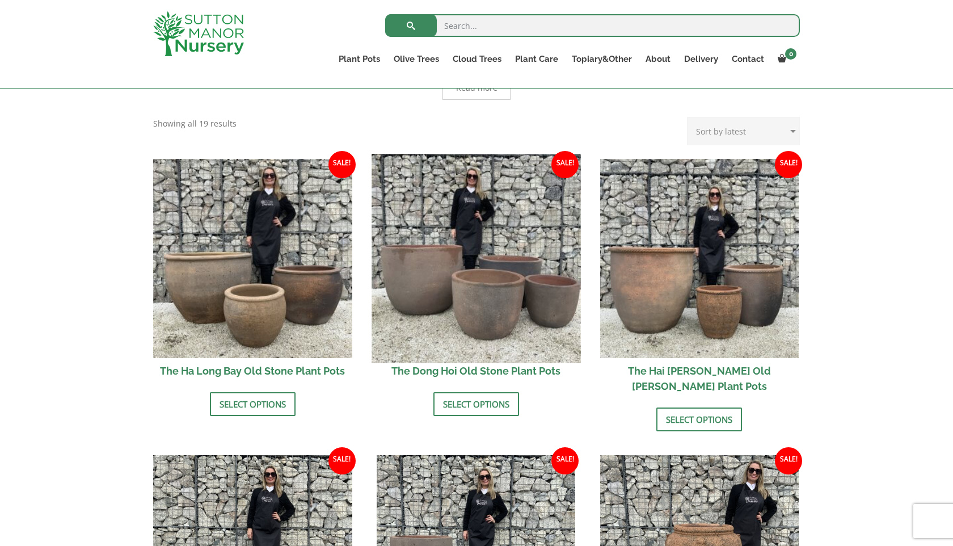  I want to click on a: Select options for “The Ha Long Bay Old Stone Plant Pots”, so click(252, 404).